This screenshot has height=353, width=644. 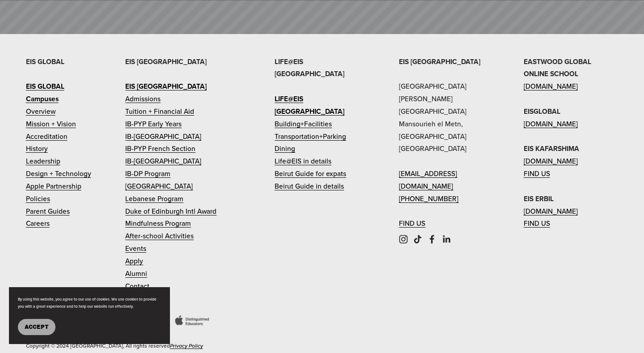 I want to click on a: Design + Technology, so click(x=59, y=174).